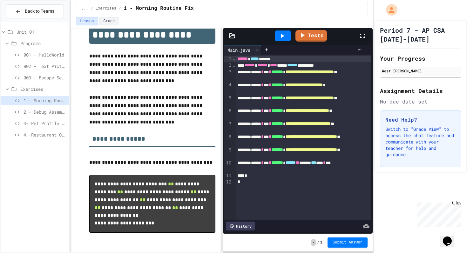  What do you see at coordinates (87, 21) in the screenshot?
I see `button: Lesson` at bounding box center [87, 21].